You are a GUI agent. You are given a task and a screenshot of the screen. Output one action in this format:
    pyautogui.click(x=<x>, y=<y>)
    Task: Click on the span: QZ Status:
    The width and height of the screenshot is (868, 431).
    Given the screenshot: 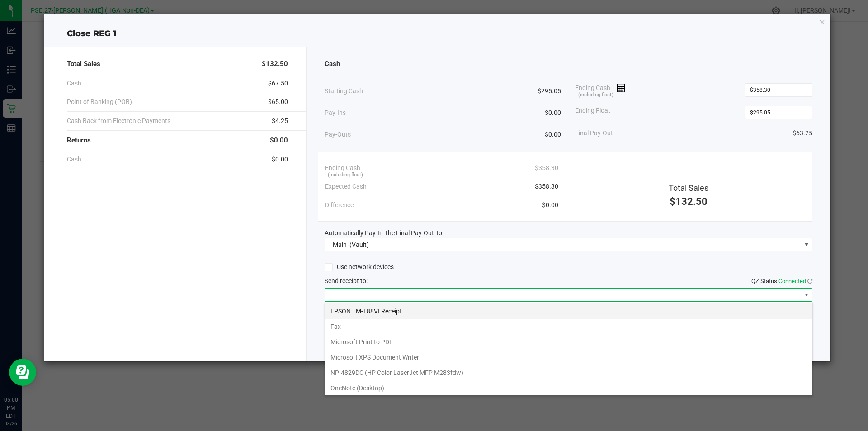 What is the action you would take?
    pyautogui.click(x=781, y=281)
    